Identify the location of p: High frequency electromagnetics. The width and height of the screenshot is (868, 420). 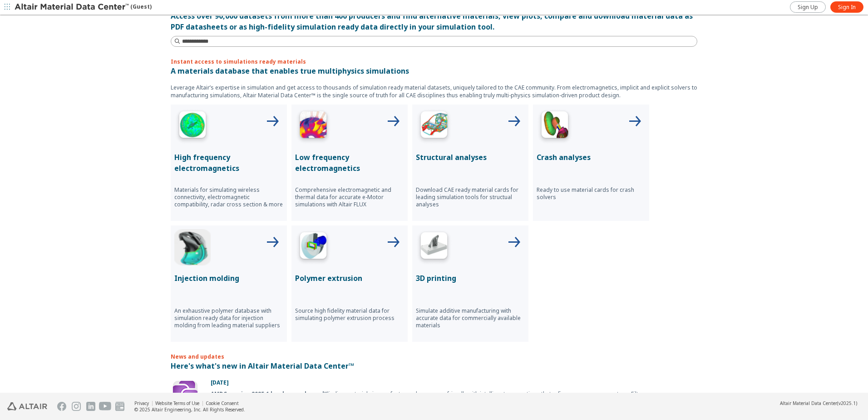
(229, 163).